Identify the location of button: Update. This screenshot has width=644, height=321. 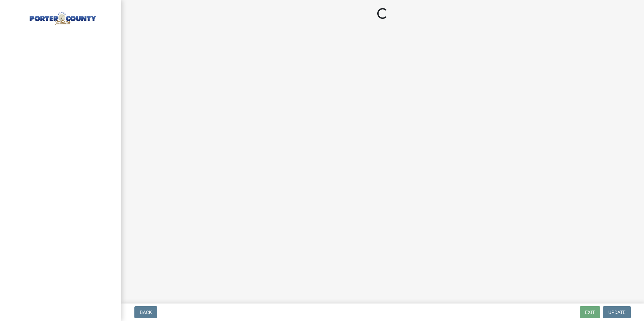
(617, 312).